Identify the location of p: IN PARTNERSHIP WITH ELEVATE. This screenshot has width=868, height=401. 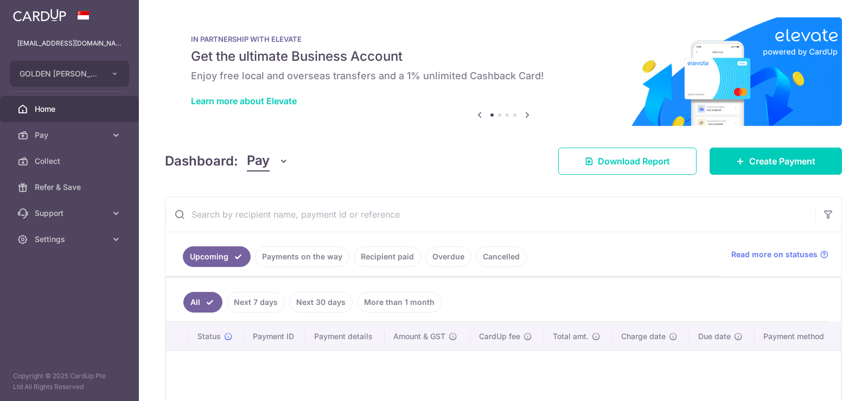
(503, 39).